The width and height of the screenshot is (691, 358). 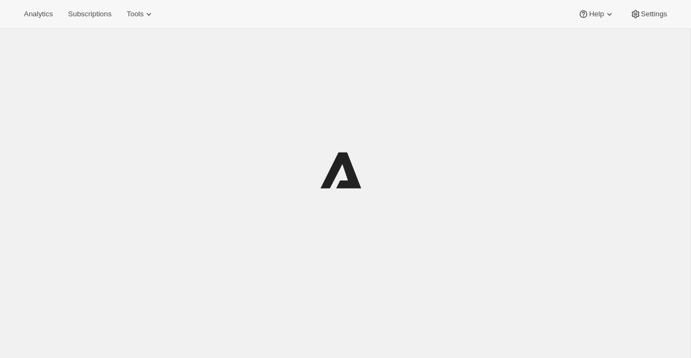 What do you see at coordinates (596, 14) in the screenshot?
I see `button: Help` at bounding box center [596, 14].